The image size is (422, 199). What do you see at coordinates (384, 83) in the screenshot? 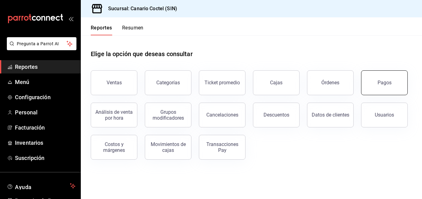
I see `button: Pagos` at bounding box center [384, 83].